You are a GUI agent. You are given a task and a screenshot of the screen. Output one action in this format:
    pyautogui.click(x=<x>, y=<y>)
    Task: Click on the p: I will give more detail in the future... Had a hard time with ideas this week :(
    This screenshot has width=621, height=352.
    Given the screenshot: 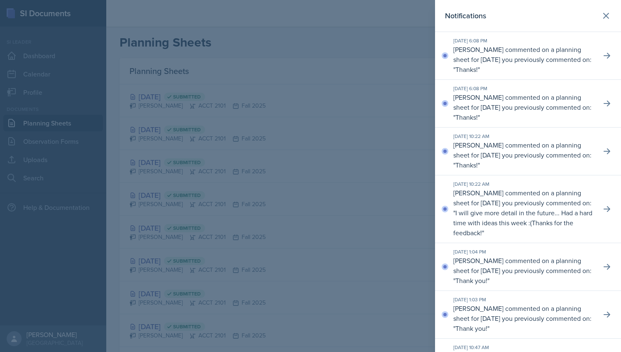 What is the action you would take?
    pyautogui.click(x=523, y=218)
    